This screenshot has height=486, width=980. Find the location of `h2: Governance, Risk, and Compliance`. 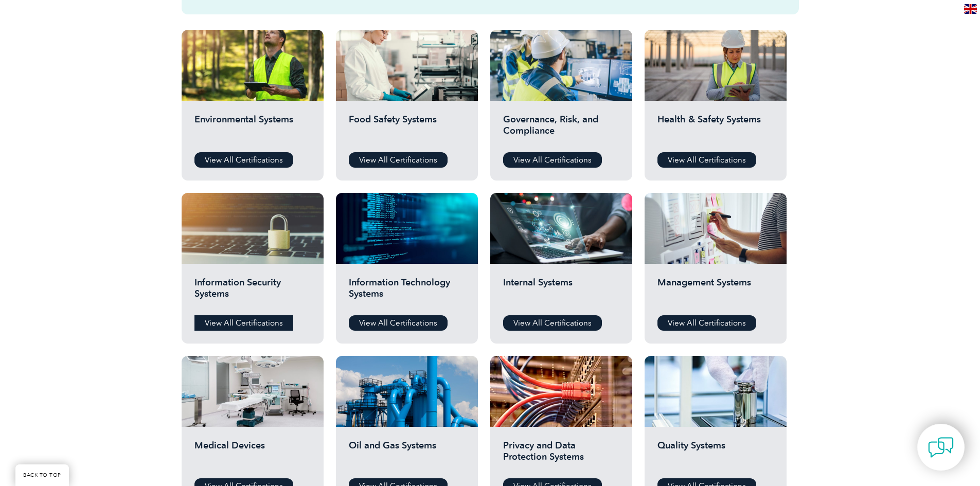

h2: Governance, Risk, and Compliance is located at coordinates (561, 129).